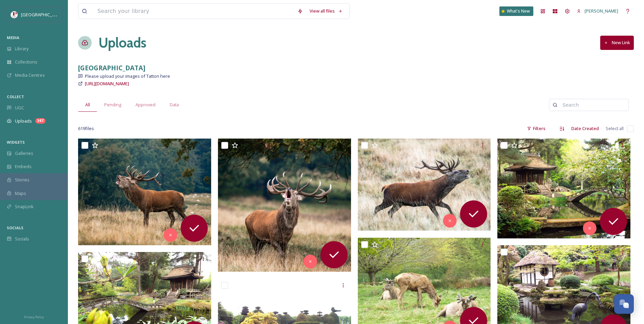 The height and width of the screenshot is (324, 644). Describe the element at coordinates (145, 192) in the screenshot. I see `img: inbound2361046273743660115.jpg` at that location.